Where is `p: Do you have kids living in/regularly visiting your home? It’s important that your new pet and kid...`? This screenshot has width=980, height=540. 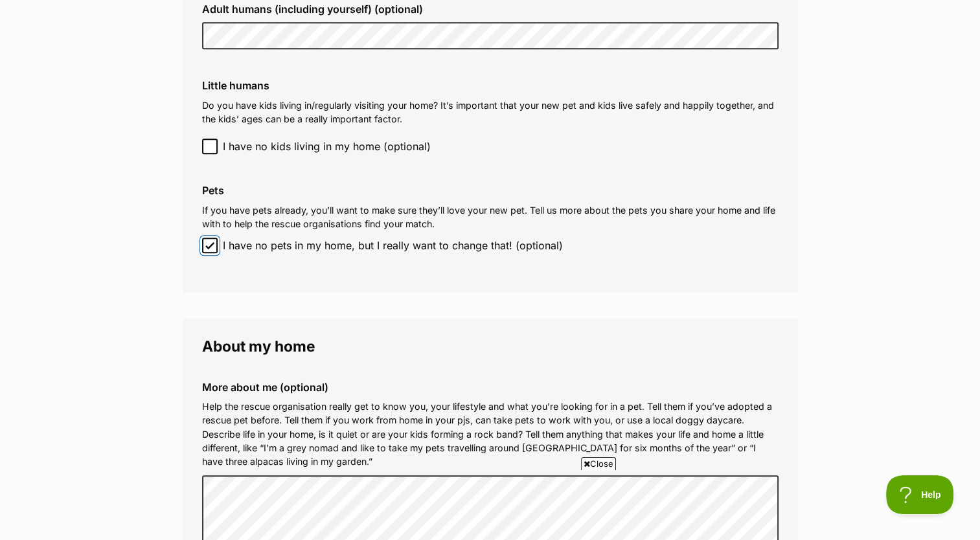 p: Do you have kids living in/regularly visiting your home? It’s important that your new pet and kid... is located at coordinates (490, 112).